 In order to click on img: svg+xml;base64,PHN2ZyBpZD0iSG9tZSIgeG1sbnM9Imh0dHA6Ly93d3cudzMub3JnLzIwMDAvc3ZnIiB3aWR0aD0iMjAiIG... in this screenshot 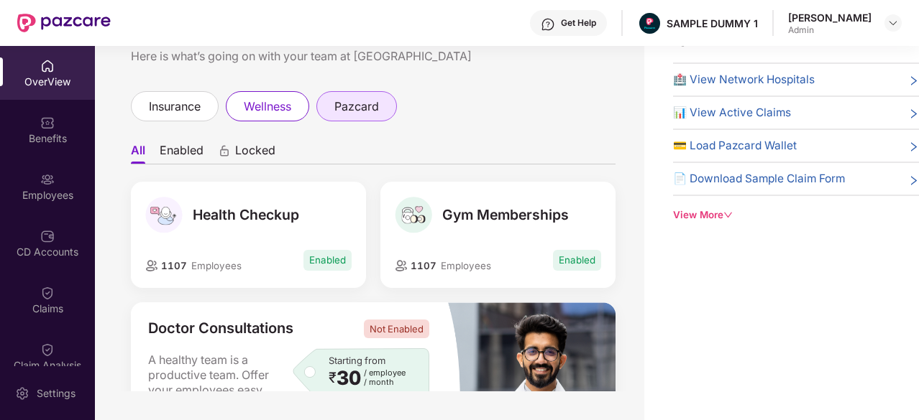, I will do `click(47, 66)`.